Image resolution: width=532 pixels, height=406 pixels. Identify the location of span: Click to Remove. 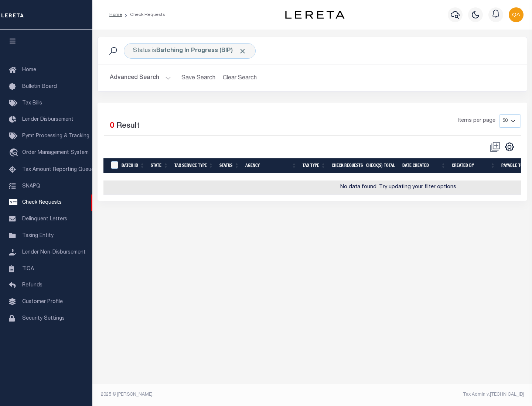
(242, 51).